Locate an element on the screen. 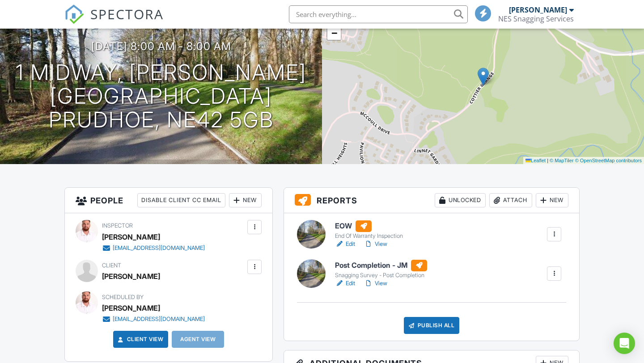 The width and height of the screenshot is (644, 363). span: Scheduled By is located at coordinates (123, 297).